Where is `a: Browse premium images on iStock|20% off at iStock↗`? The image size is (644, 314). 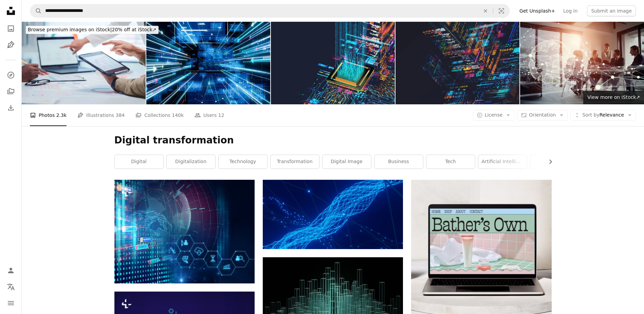 a: Browse premium images on iStock|20% off at iStock↗ is located at coordinates (92, 30).